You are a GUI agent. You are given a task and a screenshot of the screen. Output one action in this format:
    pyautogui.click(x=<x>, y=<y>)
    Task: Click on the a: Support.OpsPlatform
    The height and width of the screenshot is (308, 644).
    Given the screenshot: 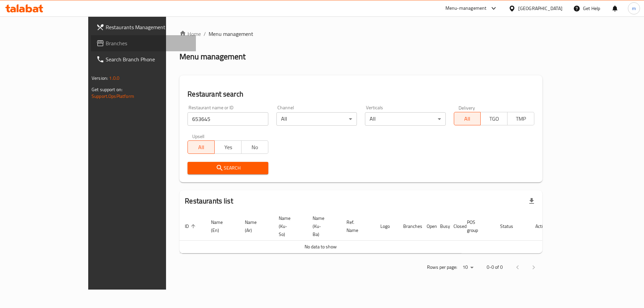 What is the action you would take?
    pyautogui.click(x=113, y=96)
    